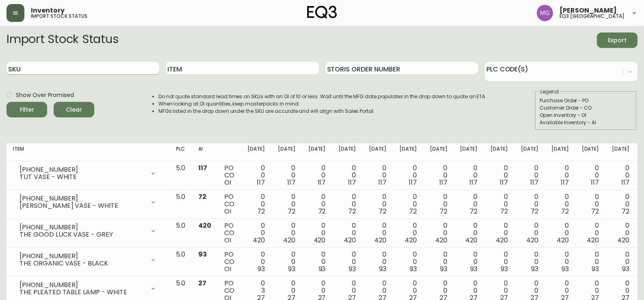  Describe the element at coordinates (27, 110) in the screenshot. I see `button: Filter` at that location.